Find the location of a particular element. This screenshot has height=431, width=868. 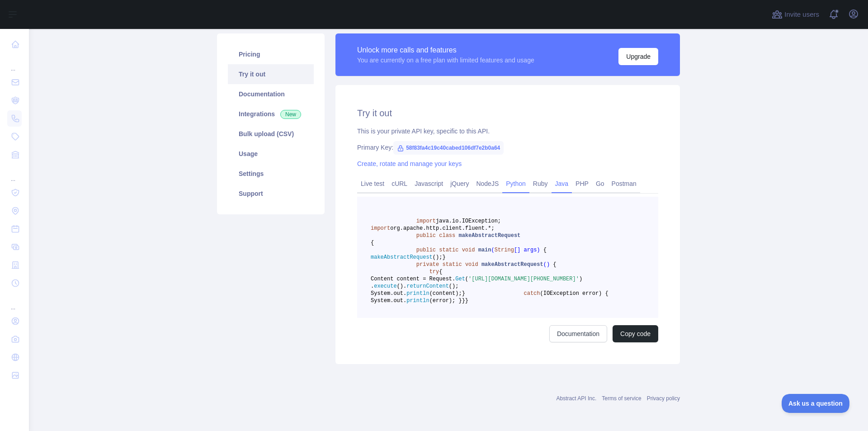

a: jQuery is located at coordinates (459, 184).